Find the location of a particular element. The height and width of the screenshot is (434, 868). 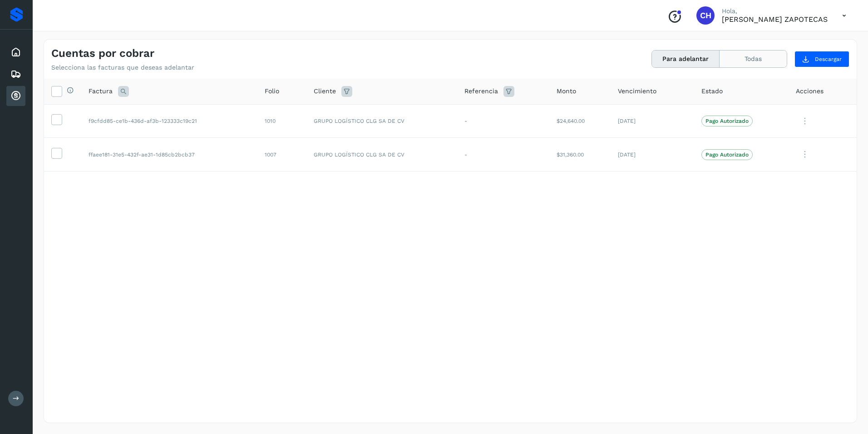

button: Para adelantar is located at coordinates (686, 59).